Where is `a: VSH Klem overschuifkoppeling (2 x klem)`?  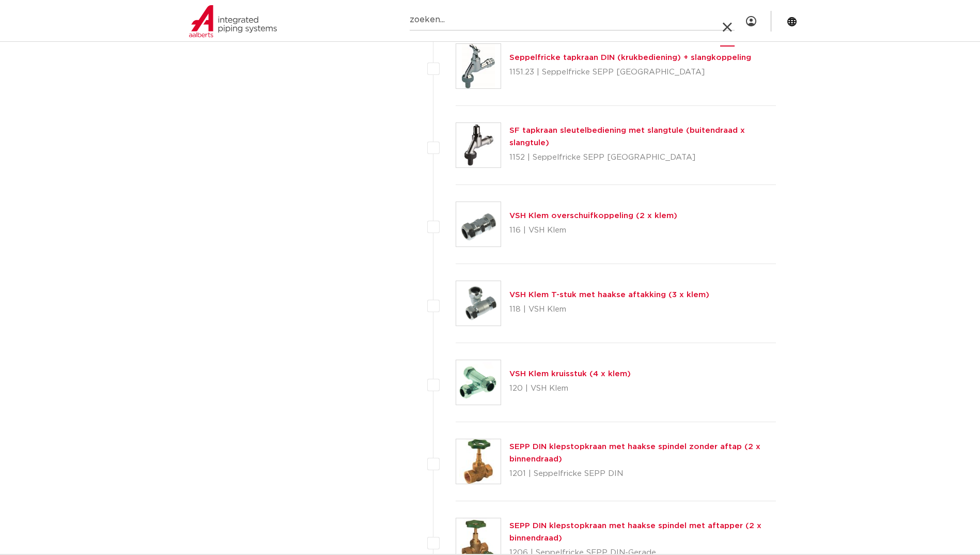 a: VSH Klem overschuifkoppeling (2 x klem) is located at coordinates (593, 215).